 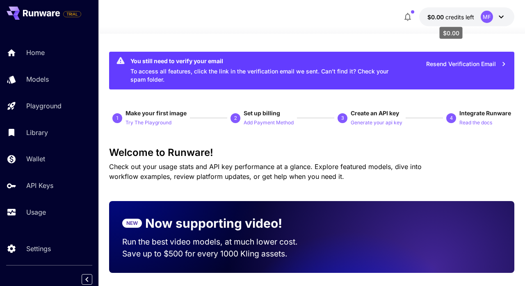 I want to click on p: 4, so click(x=451, y=118).